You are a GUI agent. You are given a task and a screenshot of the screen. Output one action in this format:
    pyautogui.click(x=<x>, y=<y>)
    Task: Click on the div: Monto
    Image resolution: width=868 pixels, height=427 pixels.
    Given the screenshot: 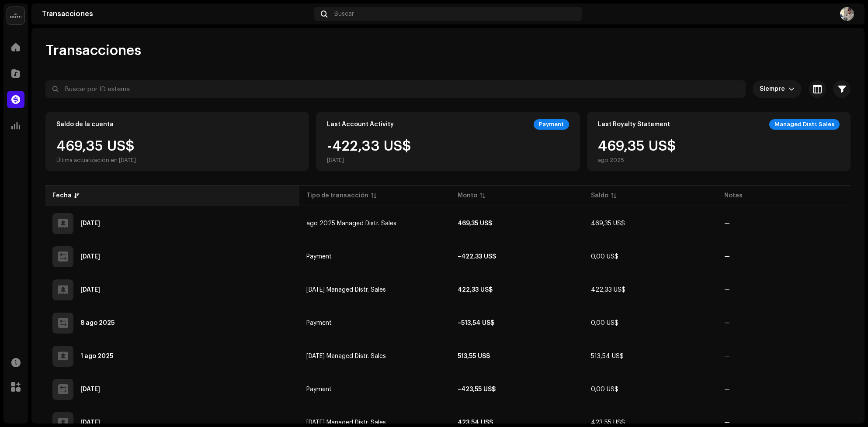 What is the action you would take?
    pyautogui.click(x=467, y=195)
    